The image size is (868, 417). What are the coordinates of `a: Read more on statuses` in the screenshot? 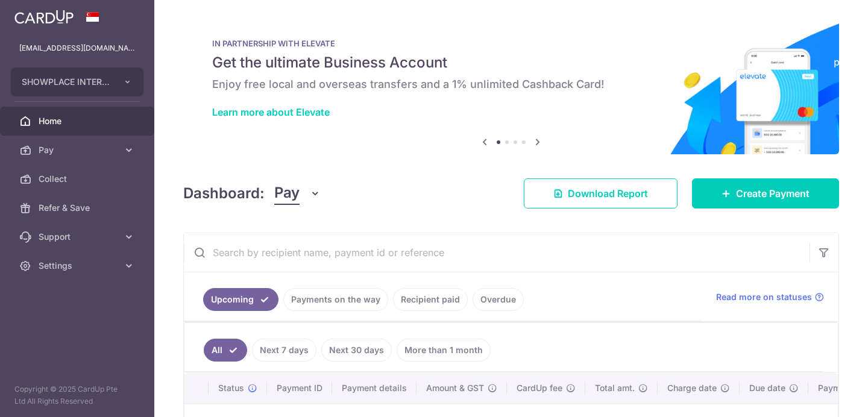 It's located at (770, 297).